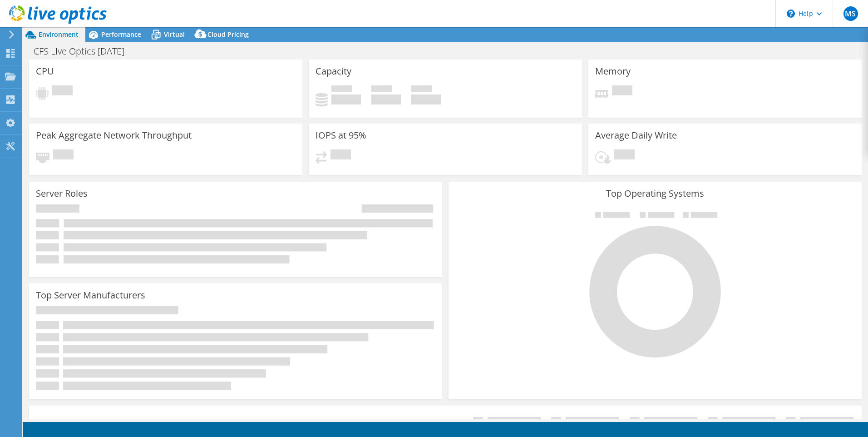 The height and width of the screenshot is (437, 868). What do you see at coordinates (636, 136) in the screenshot?
I see `h3: Average Daily Write` at bounding box center [636, 136].